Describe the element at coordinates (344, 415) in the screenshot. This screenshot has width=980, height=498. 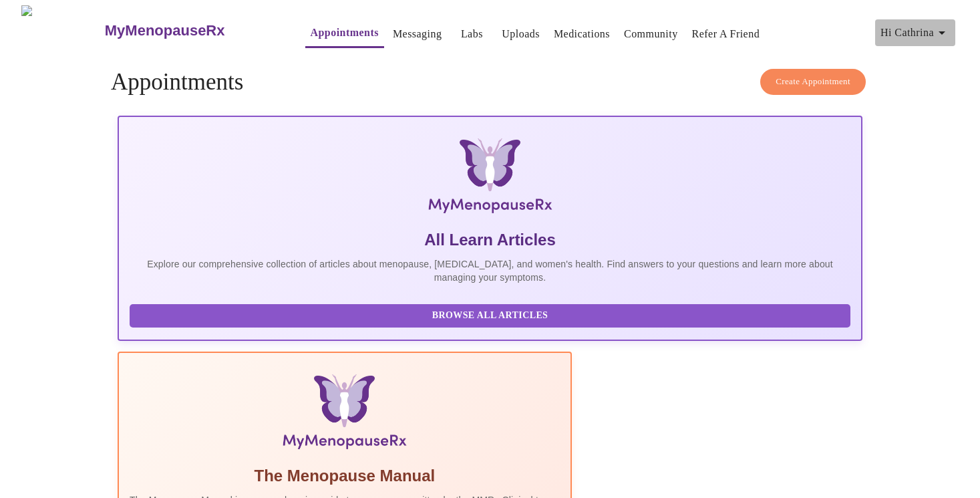
I see `img: Menopause Manual` at that location.